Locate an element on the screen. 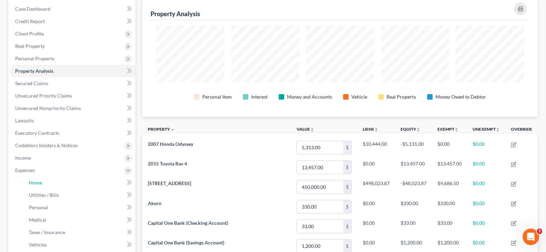 The image size is (546, 252). td: -$5,131.00 is located at coordinates (413, 147).